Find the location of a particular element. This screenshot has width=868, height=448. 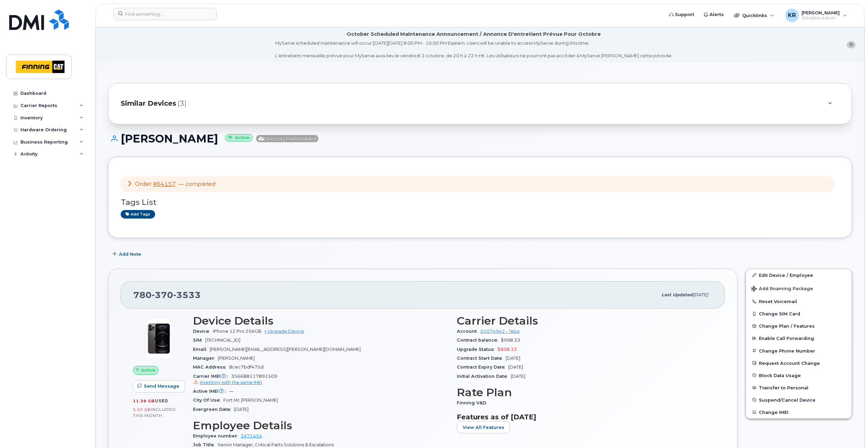

h3: Rate Plan is located at coordinates (585, 392).